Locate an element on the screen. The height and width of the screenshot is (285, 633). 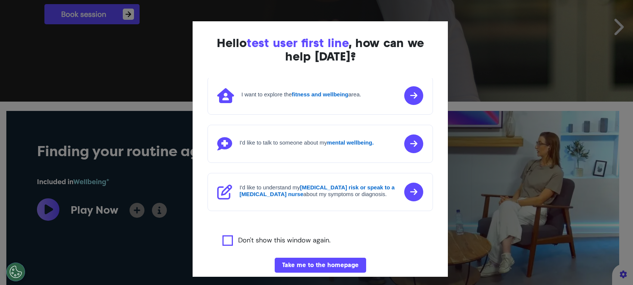
strong: fitness and wellbeing is located at coordinates (320, 94).